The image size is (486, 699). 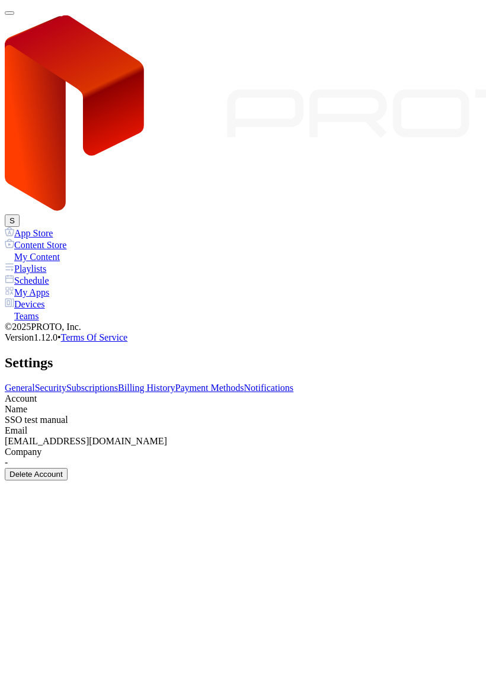 I want to click on a: Teams, so click(x=243, y=316).